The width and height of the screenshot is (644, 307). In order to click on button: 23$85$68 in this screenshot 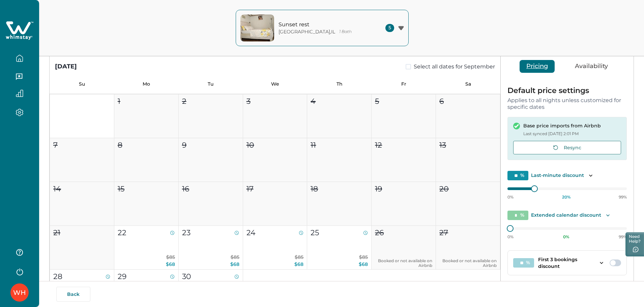, I will do `click(210, 248)`.